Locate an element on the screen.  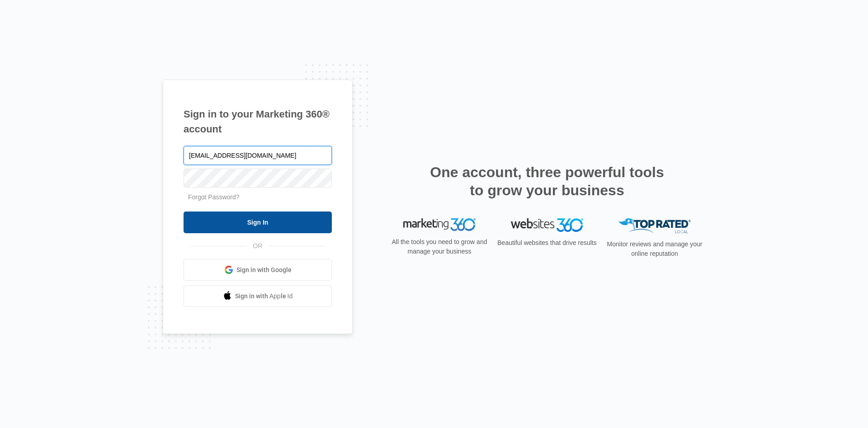
span: Sign in with Google is located at coordinates (264, 270).